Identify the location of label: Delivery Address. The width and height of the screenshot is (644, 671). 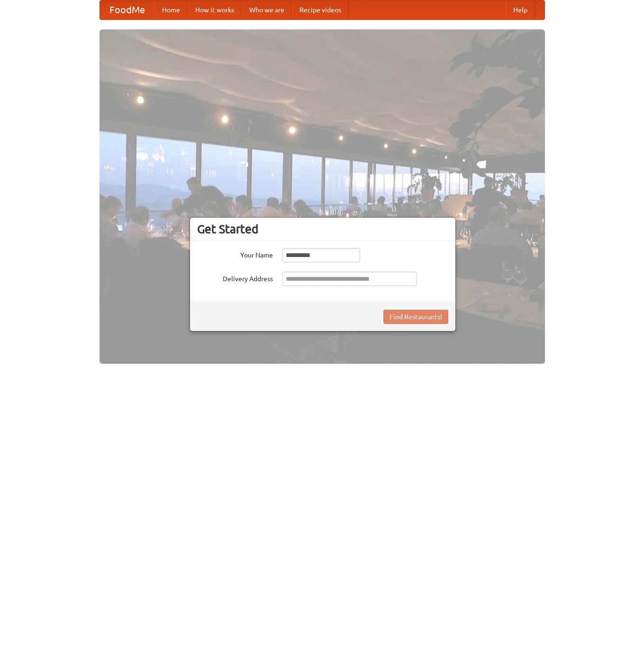
(235, 277).